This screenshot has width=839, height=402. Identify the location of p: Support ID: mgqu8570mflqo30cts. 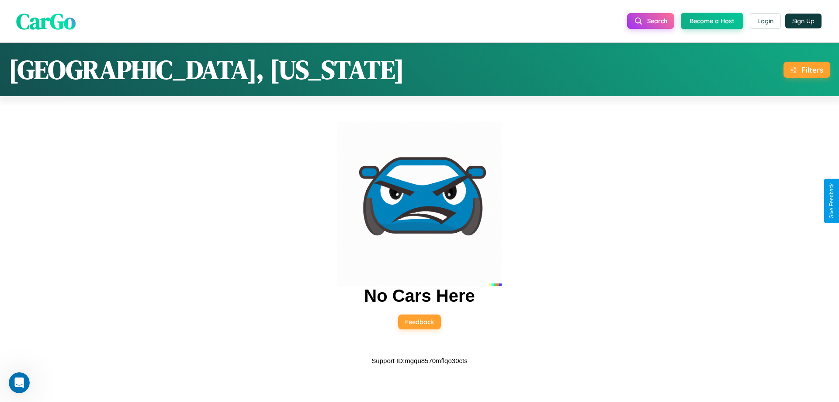
(419, 360).